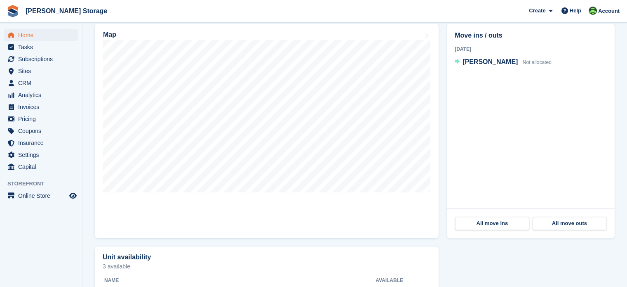 This screenshot has width=627, height=287. What do you see at coordinates (43, 167) in the screenshot?
I see `span: Capital` at bounding box center [43, 167].